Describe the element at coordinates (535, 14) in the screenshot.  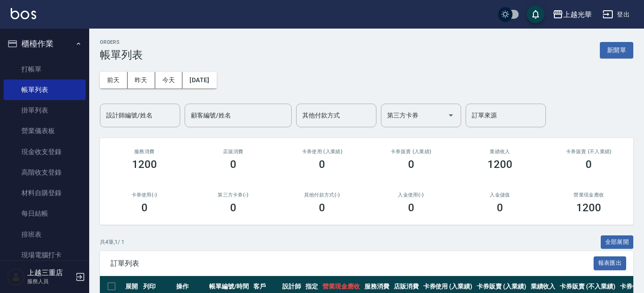
I see `button: save` at that location.